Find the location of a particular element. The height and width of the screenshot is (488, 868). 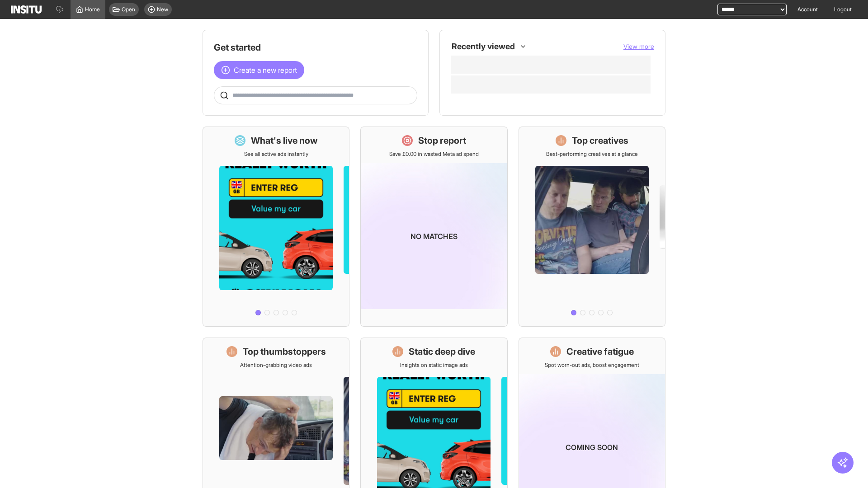

img: Logo is located at coordinates (26, 9).